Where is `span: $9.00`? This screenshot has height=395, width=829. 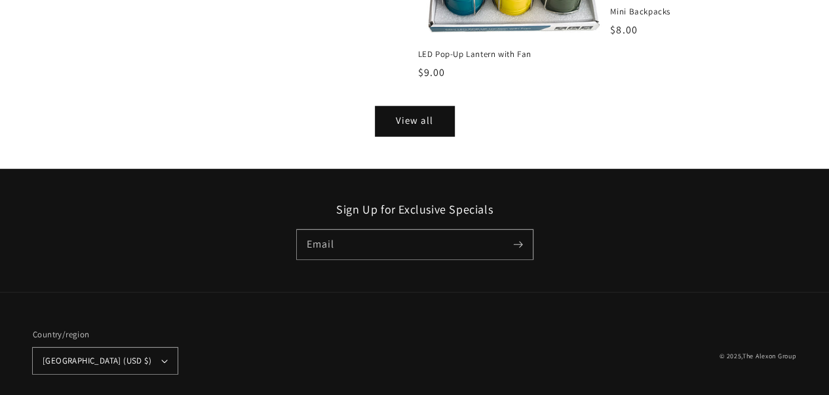 span: $9.00 is located at coordinates (431, 72).